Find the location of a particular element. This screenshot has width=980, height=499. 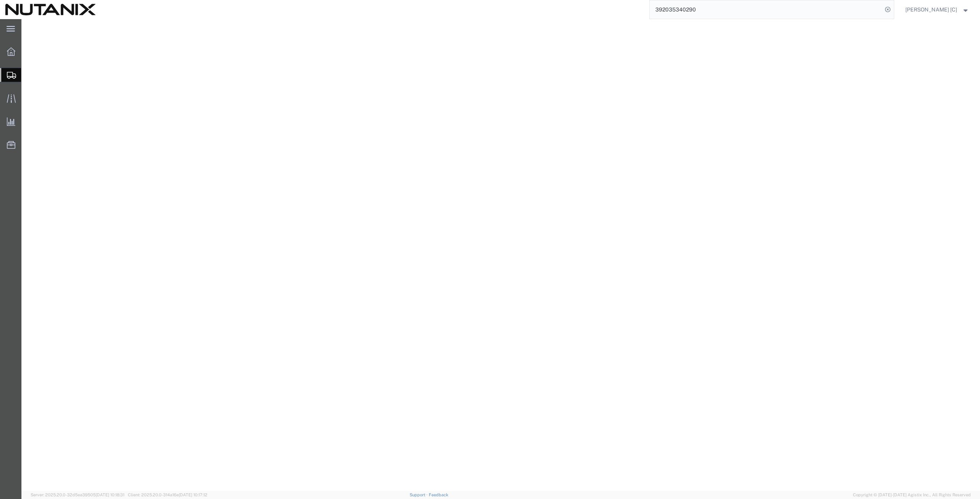

span: Server: 2025.20.0-32d5ea39505 is located at coordinates (77, 495).